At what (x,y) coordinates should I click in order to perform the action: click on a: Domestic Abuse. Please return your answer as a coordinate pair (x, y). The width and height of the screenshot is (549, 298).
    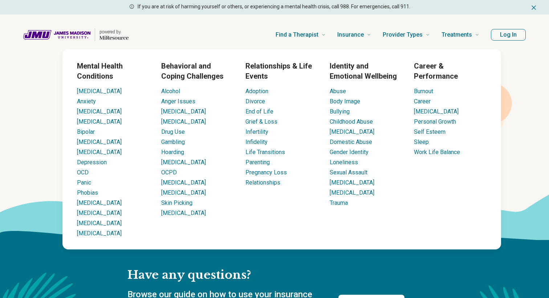
    Looking at the image, I should click on (350, 142).